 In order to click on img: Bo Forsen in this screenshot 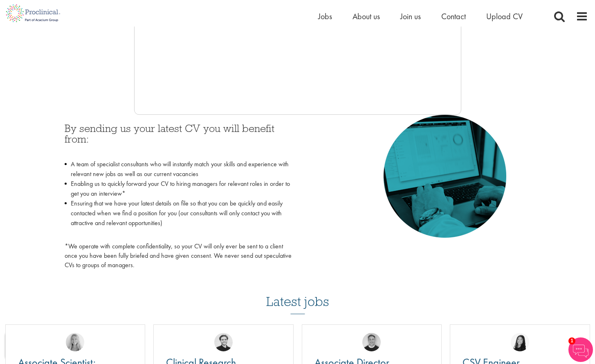, I will do `click(371, 342)`.